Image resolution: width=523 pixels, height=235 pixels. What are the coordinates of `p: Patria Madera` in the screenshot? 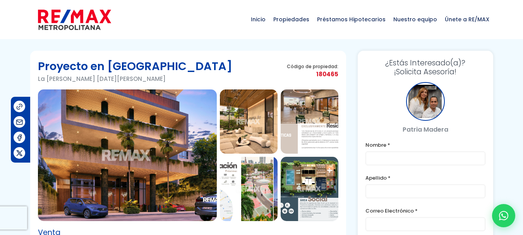 It's located at (426, 129).